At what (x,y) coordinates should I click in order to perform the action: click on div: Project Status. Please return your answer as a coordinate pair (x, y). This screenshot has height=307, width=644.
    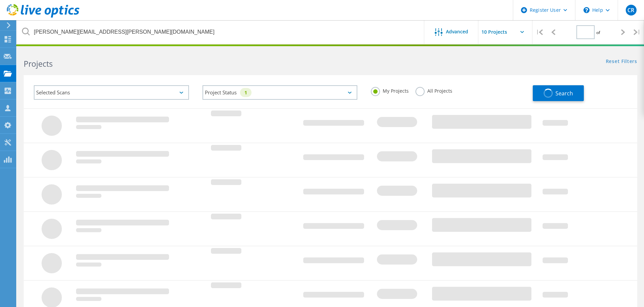
    Looking at the image, I should click on (280, 93).